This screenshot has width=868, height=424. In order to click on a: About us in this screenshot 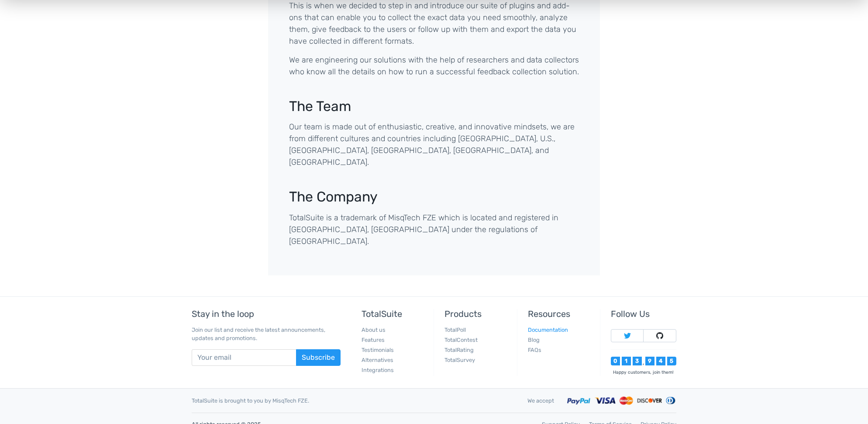, I will do `click(373, 329)`.